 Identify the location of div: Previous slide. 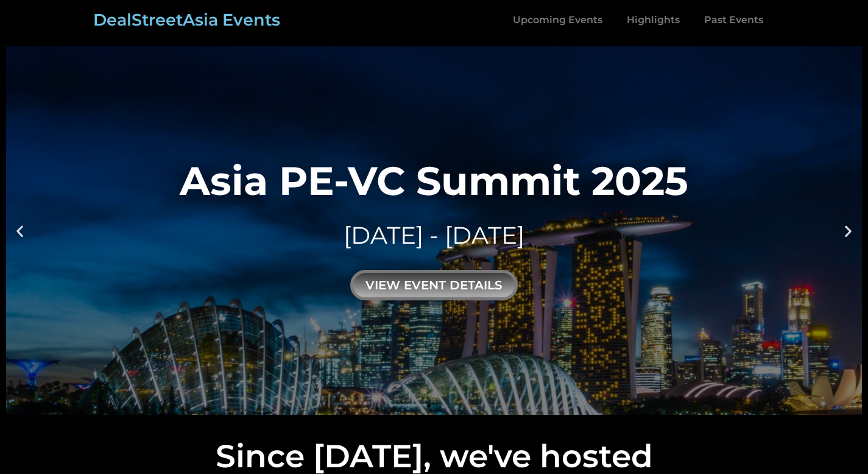
(20, 231).